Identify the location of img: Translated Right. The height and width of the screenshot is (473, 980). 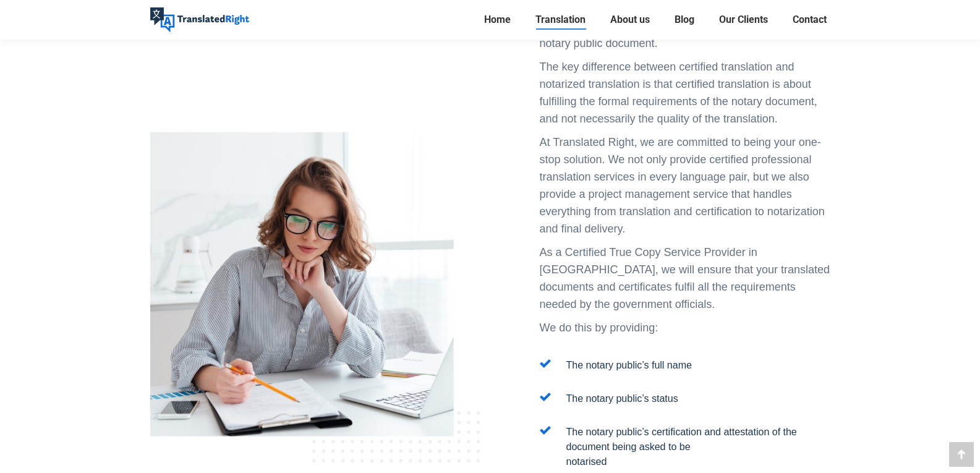
(200, 20).